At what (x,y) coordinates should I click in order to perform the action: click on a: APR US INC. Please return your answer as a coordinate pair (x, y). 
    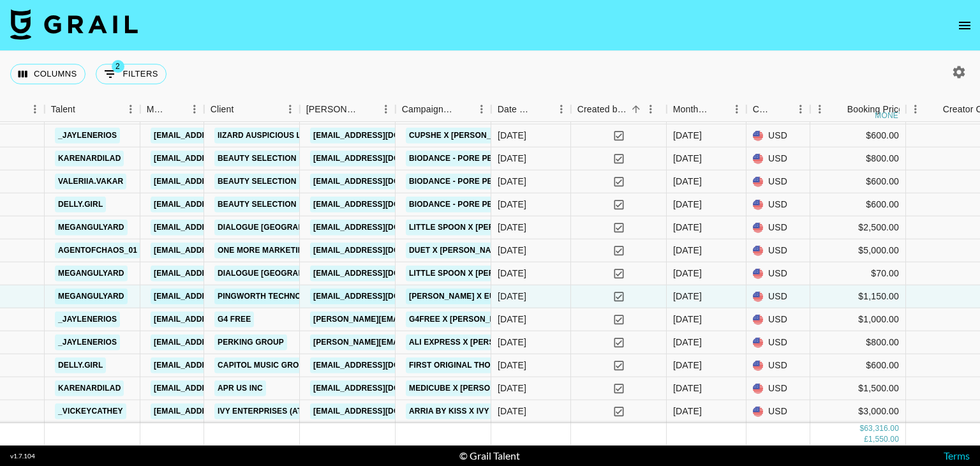
    Looking at the image, I should click on (240, 388).